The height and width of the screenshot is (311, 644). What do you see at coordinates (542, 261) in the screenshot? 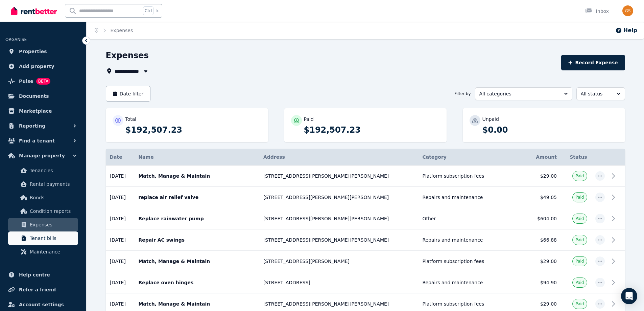
I see `td: $29.00` at bounding box center [542, 261].